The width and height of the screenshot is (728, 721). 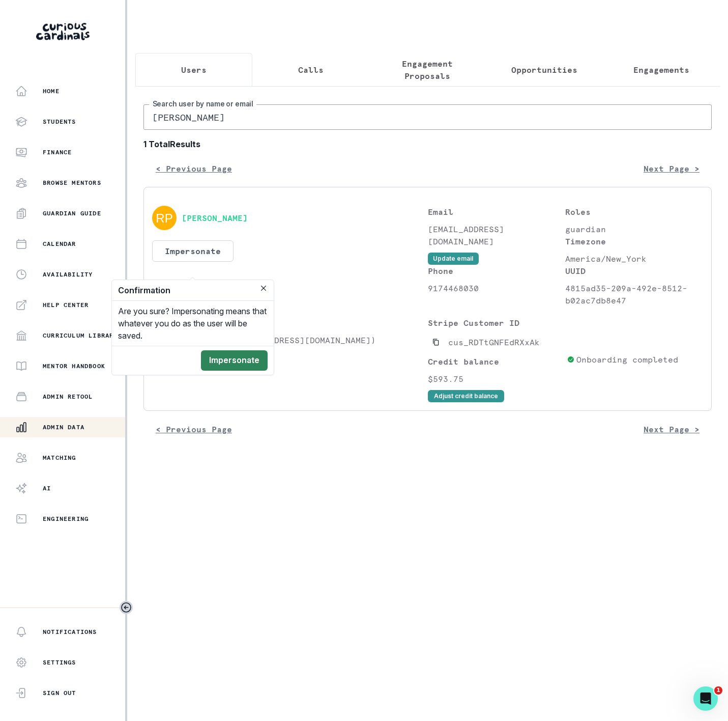 I want to click on p: Home, so click(x=51, y=91).